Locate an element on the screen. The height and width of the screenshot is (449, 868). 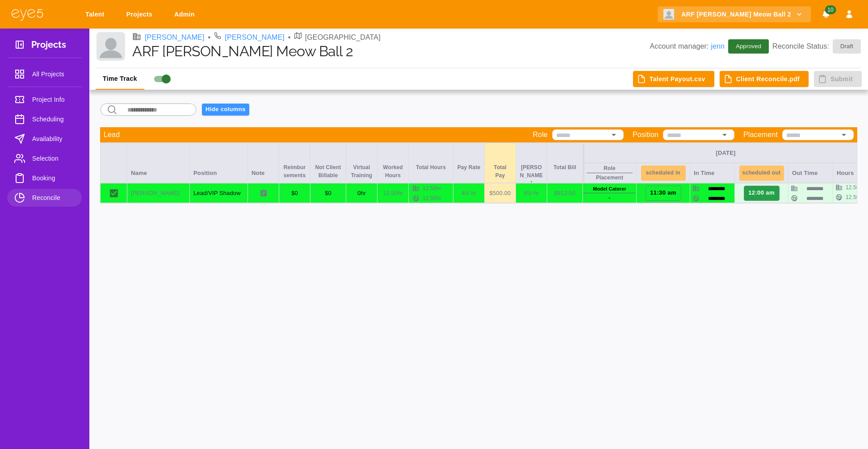
p: $ 812.50 is located at coordinates (565, 193).